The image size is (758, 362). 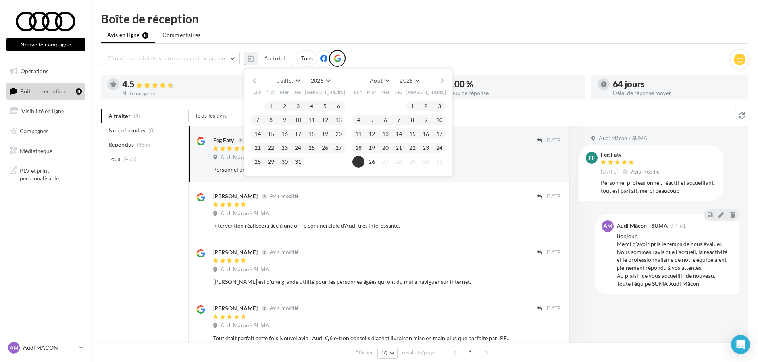 What do you see at coordinates (46, 151) in the screenshot?
I see `a: Médiathèque` at bounding box center [46, 151].